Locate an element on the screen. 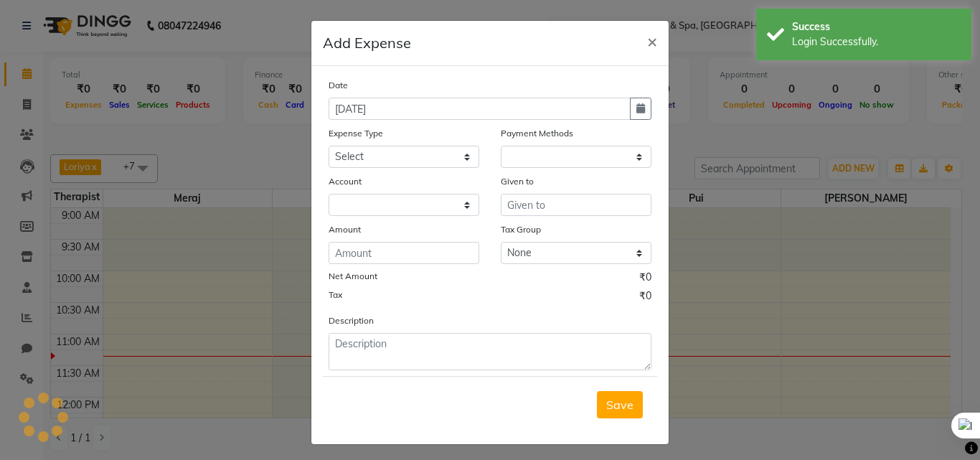 The width and height of the screenshot is (980, 460). h5: Add Expense is located at coordinates (367, 43).